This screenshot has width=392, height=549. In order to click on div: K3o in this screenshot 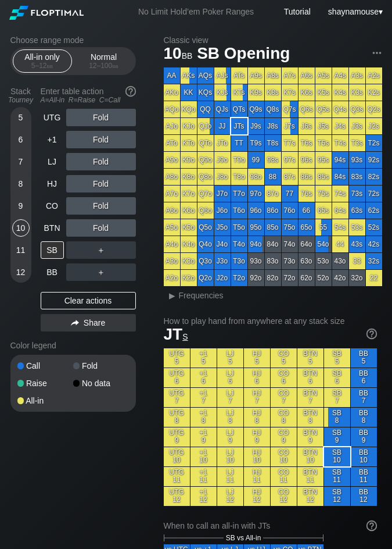, I will do `click(189, 261)`.